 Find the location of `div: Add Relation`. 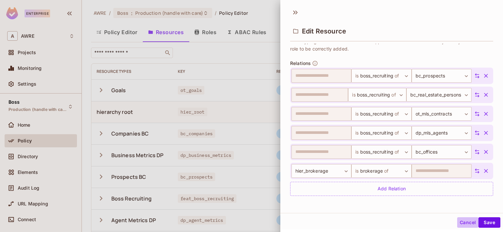

div: Add Relation is located at coordinates (392, 188).